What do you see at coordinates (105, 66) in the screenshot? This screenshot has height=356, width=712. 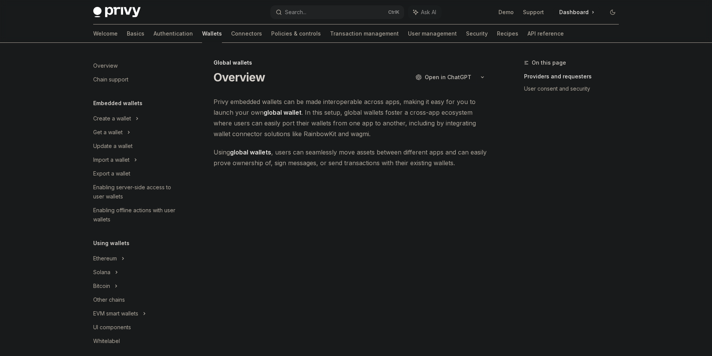 I see `div: Overview` at bounding box center [105, 66].